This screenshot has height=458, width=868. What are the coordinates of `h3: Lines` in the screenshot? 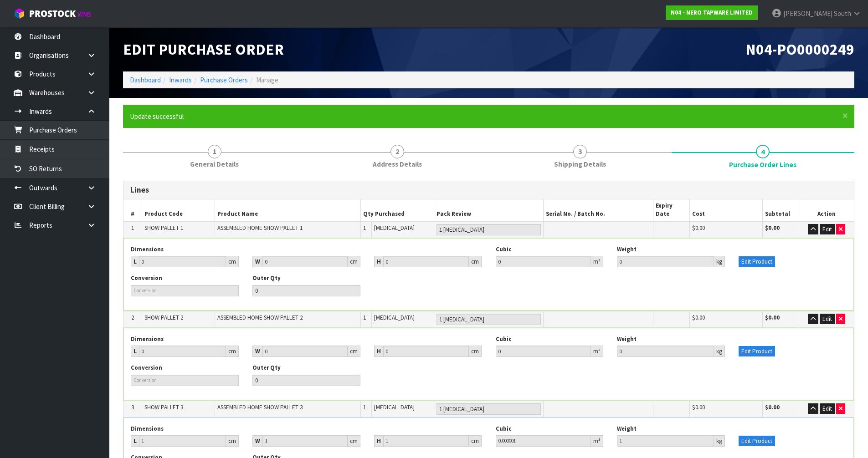 It's located at (488, 190).